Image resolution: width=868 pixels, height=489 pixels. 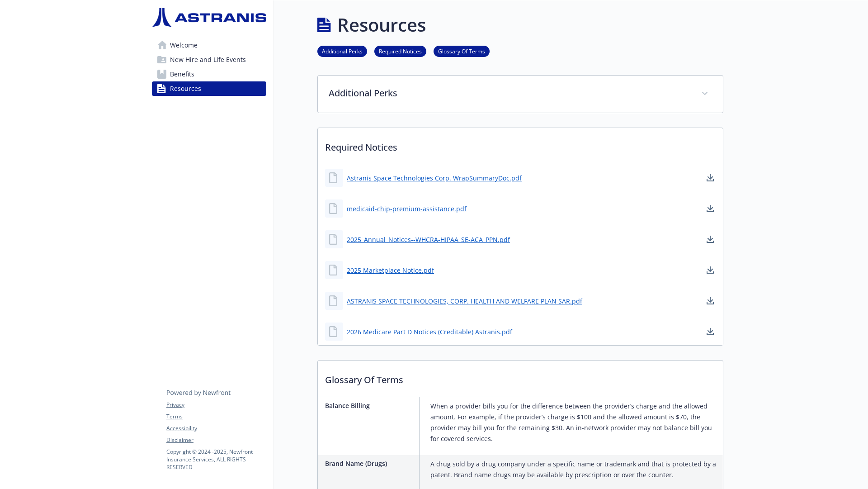 What do you see at coordinates (208, 60) in the screenshot?
I see `span: New Hire and Life Events` at bounding box center [208, 60].